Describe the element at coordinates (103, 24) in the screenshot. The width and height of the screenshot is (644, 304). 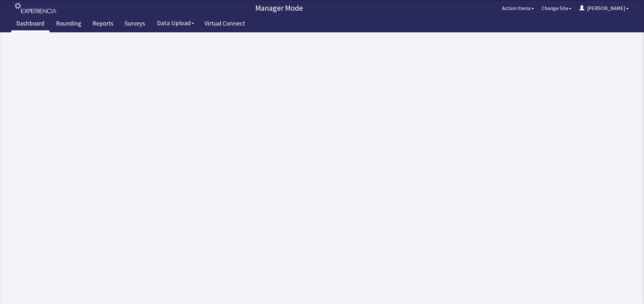
I see `a: Reports` at that location.